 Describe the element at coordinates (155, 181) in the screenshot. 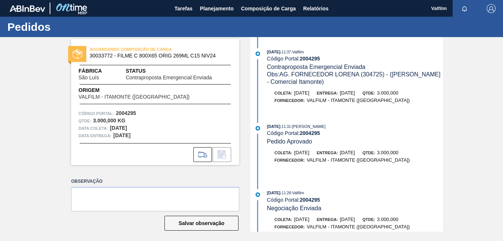

I see `label: Observação` at that location.